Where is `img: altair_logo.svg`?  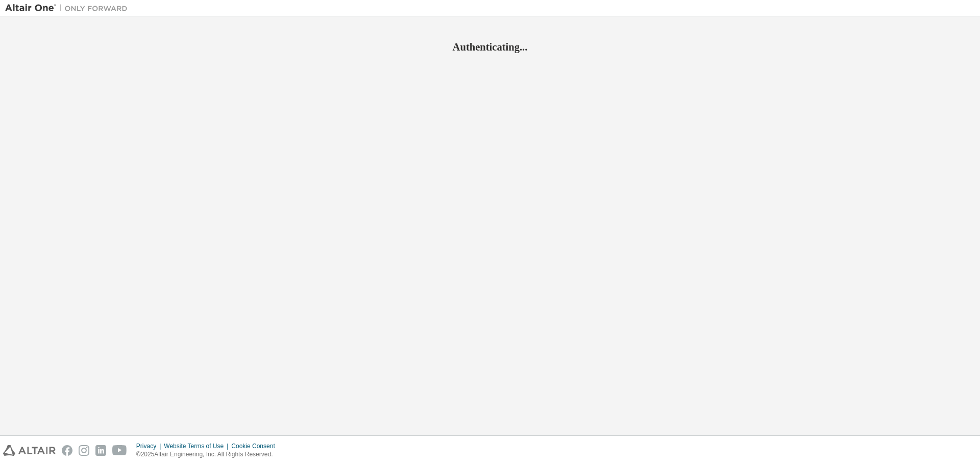 img: altair_logo.svg is located at coordinates (29, 450).